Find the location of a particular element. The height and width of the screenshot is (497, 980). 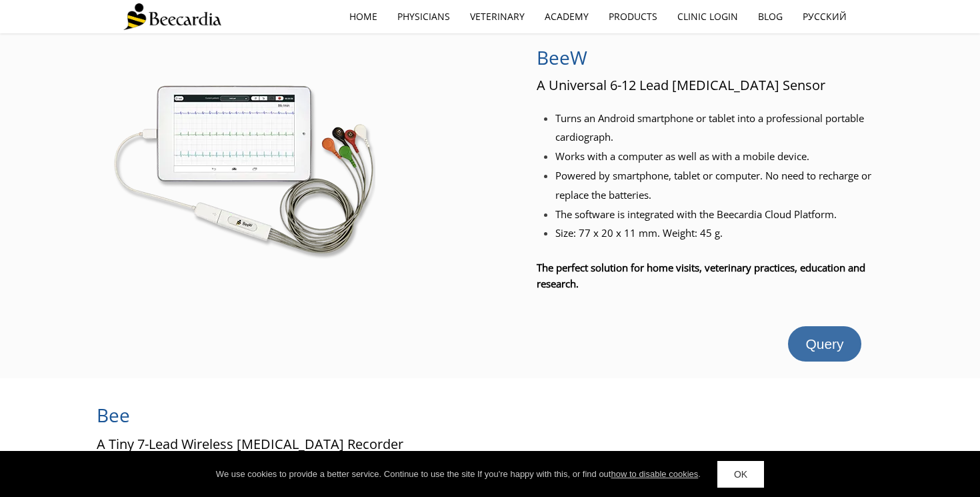

a: OK is located at coordinates (741, 475).